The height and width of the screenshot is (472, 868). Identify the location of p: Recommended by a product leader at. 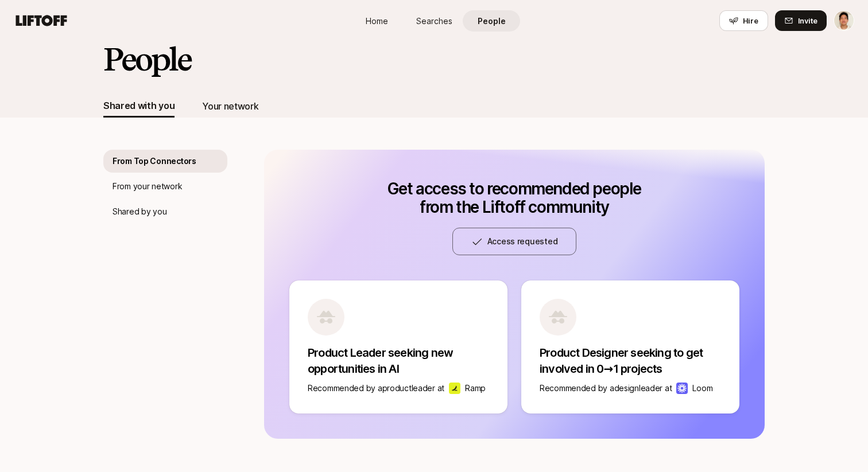
(376, 388).